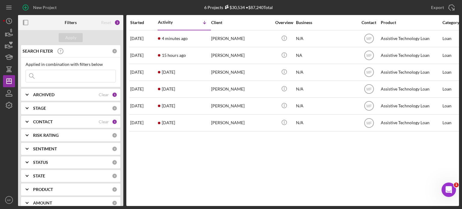  I want to click on div: 2, so click(117, 23).